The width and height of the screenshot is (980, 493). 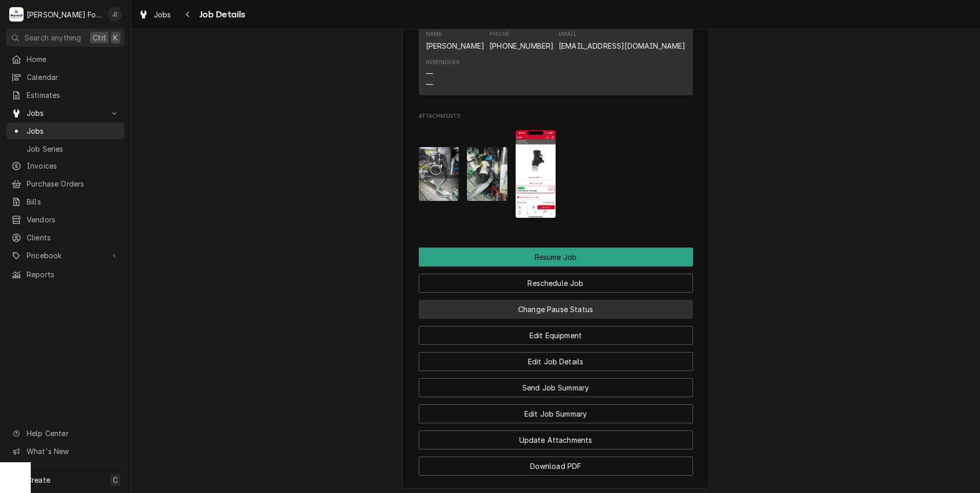 I want to click on span: Reports, so click(x=73, y=274).